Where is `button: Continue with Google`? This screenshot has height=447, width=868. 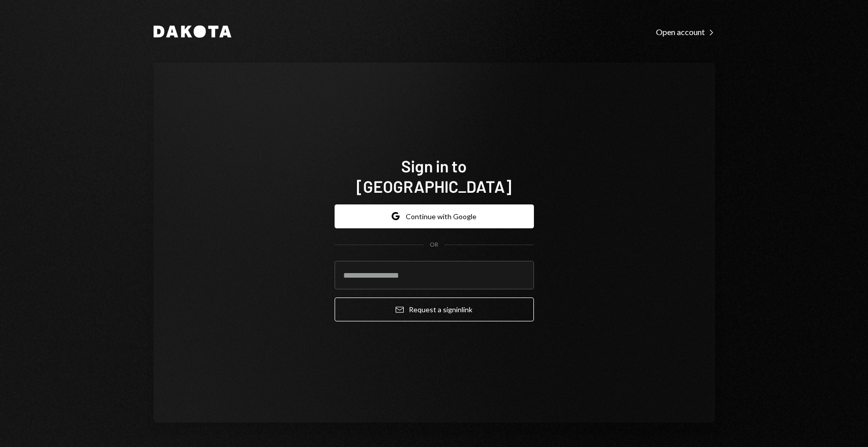
button: Continue with Google is located at coordinates (434, 216).